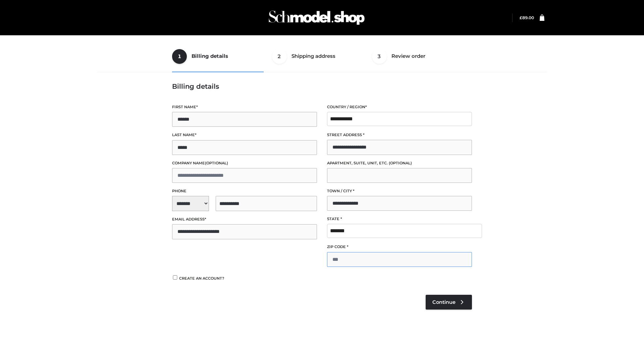 This screenshot has height=363, width=644. What do you see at coordinates (245, 135) in the screenshot?
I see `label: Last name` at bounding box center [245, 135].